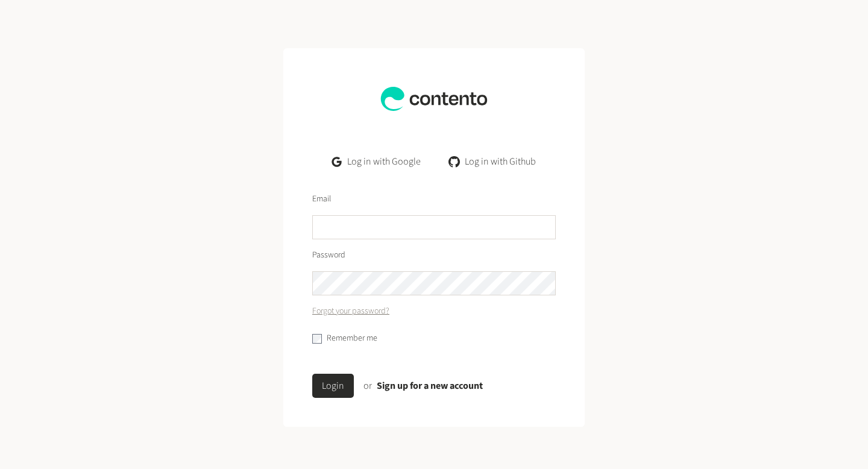 The height and width of the screenshot is (469, 868). Describe the element at coordinates (377, 161) in the screenshot. I see `a: Log in with Google` at that location.